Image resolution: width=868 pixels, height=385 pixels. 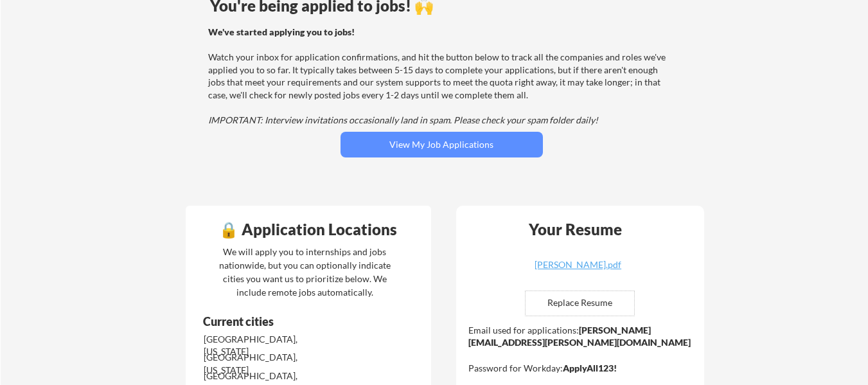 What do you see at coordinates (441, 145) in the screenshot?
I see `button: View My Job Applications` at bounding box center [441, 145].